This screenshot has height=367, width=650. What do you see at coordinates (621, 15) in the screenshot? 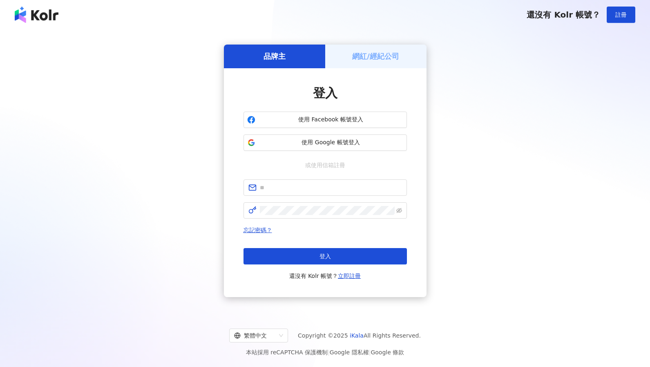
I see `span: 註冊` at bounding box center [621, 15].